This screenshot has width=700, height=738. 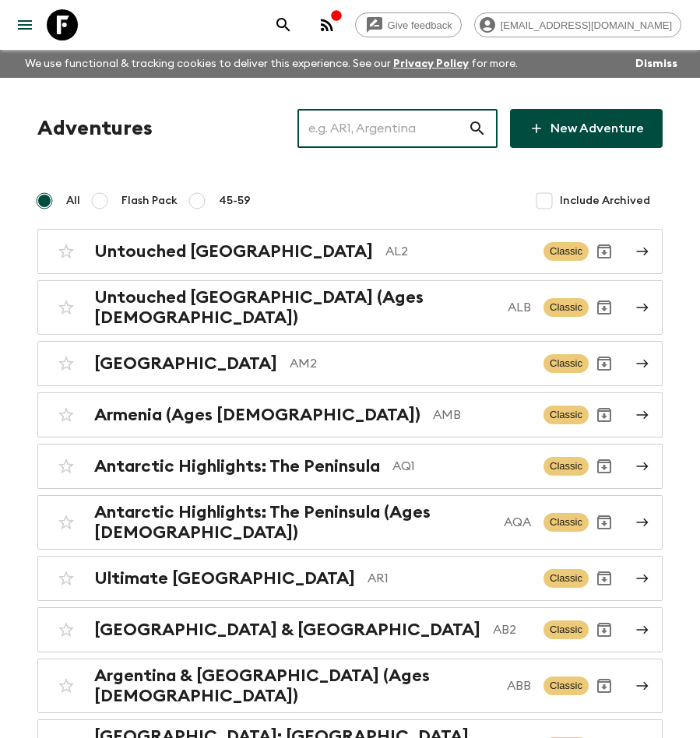 I want to click on p: AQA, so click(x=517, y=523).